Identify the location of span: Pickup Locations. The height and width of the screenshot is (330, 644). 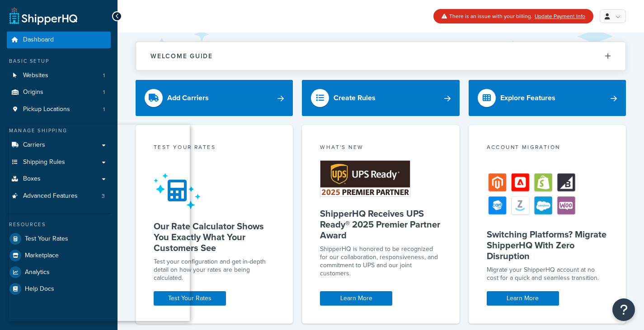
(47, 109).